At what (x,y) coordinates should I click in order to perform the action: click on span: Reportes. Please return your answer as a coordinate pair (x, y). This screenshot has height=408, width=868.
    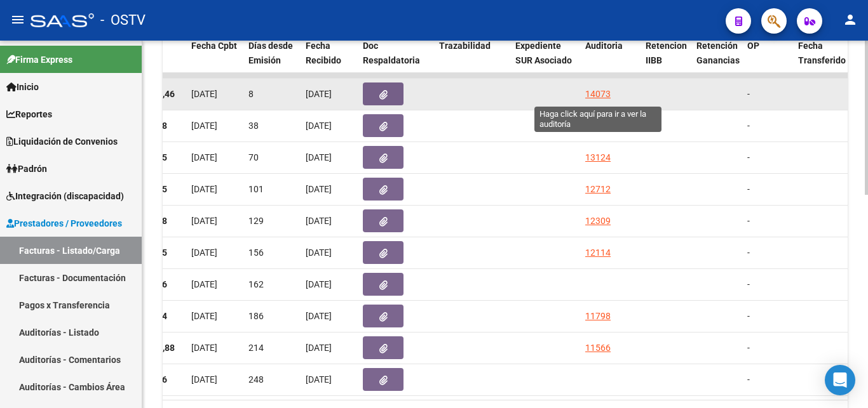
    Looking at the image, I should click on (29, 114).